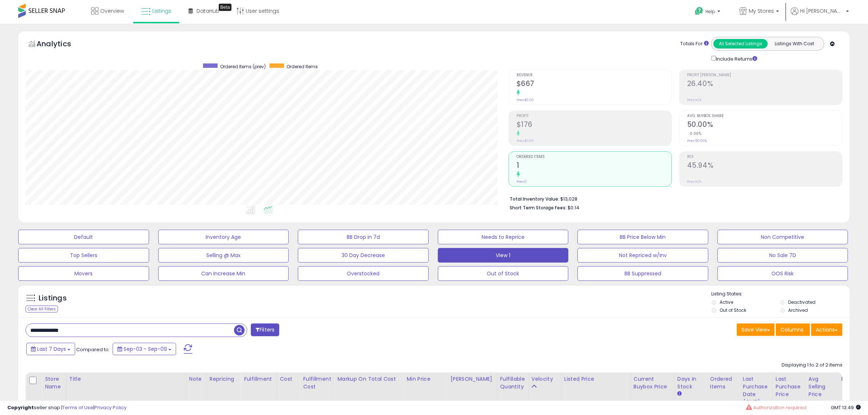 The height and width of the screenshot is (415, 868). What do you see at coordinates (51, 349) in the screenshot?
I see `span: Last 7 Days` at bounding box center [51, 349].